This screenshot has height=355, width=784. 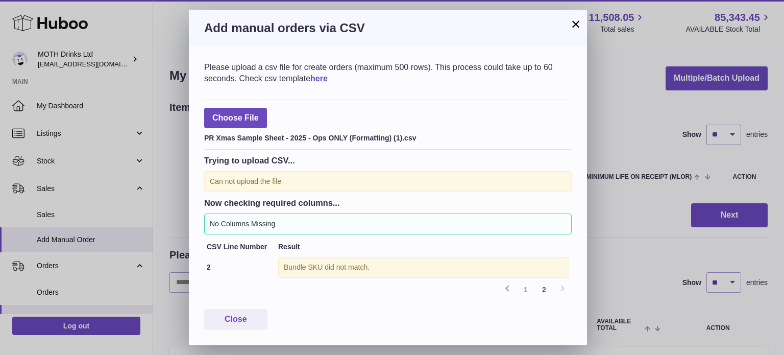 What do you see at coordinates (240, 246) in the screenshot?
I see `th: CSV Line Number` at bounding box center [240, 246].